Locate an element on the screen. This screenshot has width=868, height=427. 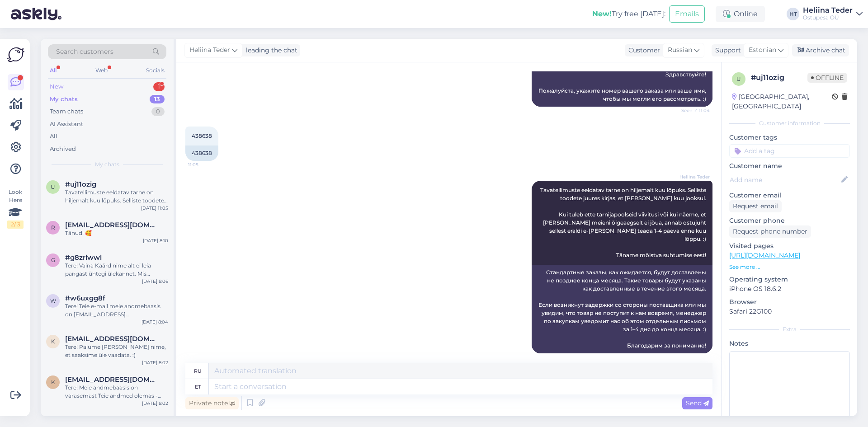
div: 13 is located at coordinates (157, 99).